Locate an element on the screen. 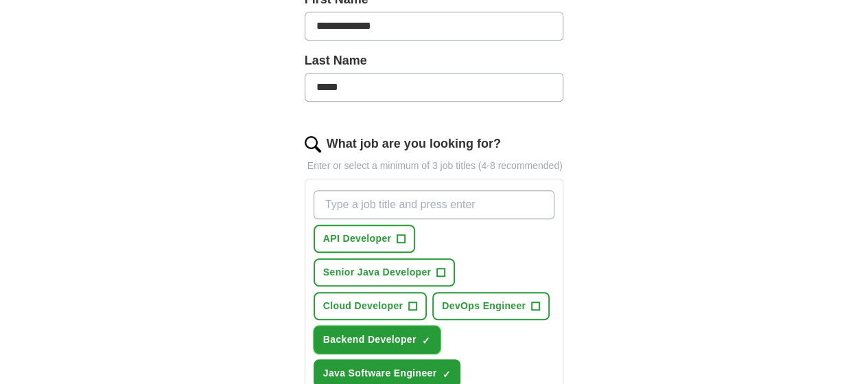 This screenshot has height=384, width=868. p: Enter or select a minimum of 3 job titles (4-8 recommended) is located at coordinates (434, 166).